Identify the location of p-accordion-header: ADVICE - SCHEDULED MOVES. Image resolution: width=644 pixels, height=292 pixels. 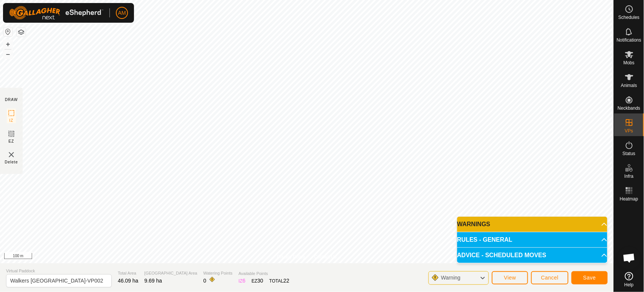
(533, 255).